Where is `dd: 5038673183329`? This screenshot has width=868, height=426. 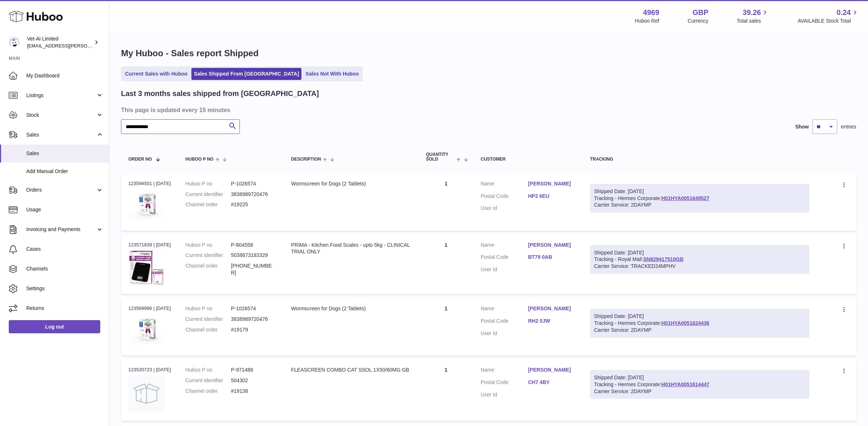
dd: 5038673183329 is located at coordinates (254, 255).